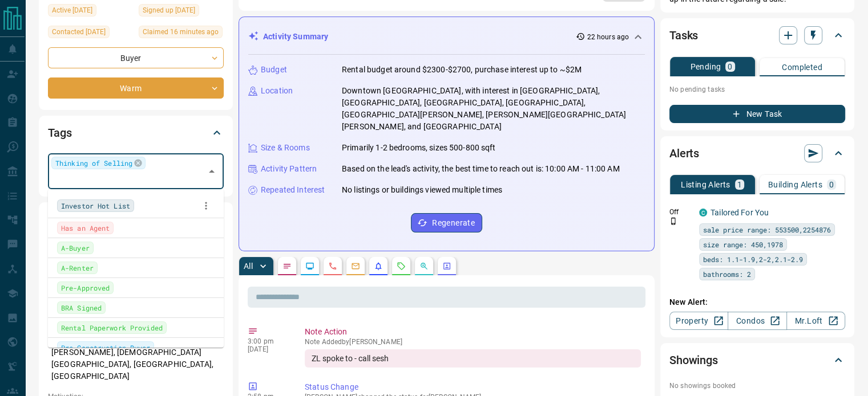 The width and height of the screenshot is (868, 396). Describe the element at coordinates (473, 332) in the screenshot. I see `p: Note Action` at that location.